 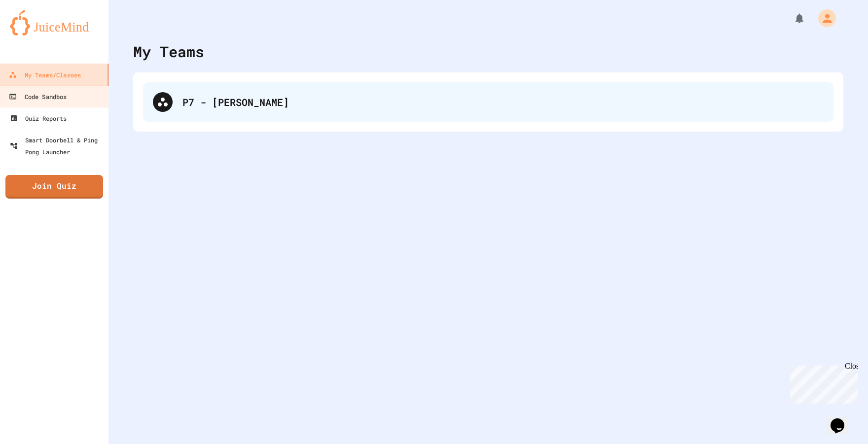 What do you see at coordinates (45, 75) in the screenshot?
I see `div: My Teams/Classes` at bounding box center [45, 75].